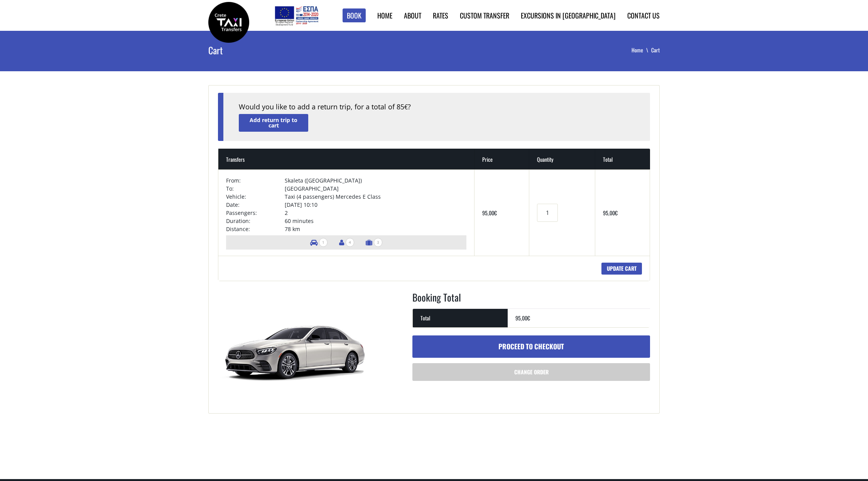 The width and height of the screenshot is (868, 481). What do you see at coordinates (346, 159) in the screenshot?
I see `th: Transfers` at bounding box center [346, 159].